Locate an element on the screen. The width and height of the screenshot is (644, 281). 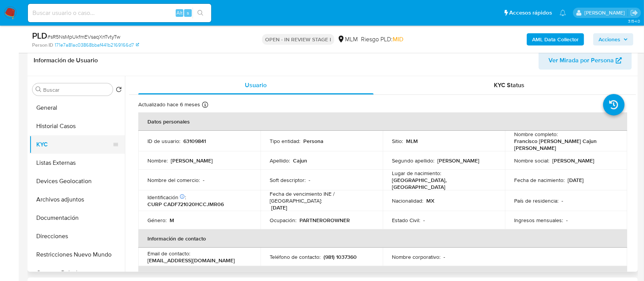
p: Email de contacto : is located at coordinates (169, 253).